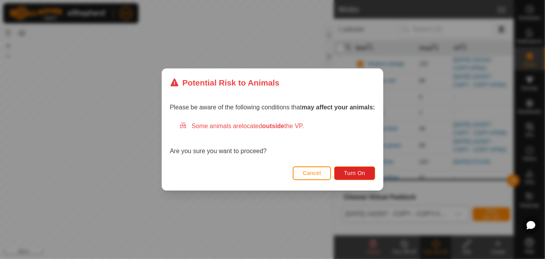  I want to click on strong: outside, so click(273, 126).